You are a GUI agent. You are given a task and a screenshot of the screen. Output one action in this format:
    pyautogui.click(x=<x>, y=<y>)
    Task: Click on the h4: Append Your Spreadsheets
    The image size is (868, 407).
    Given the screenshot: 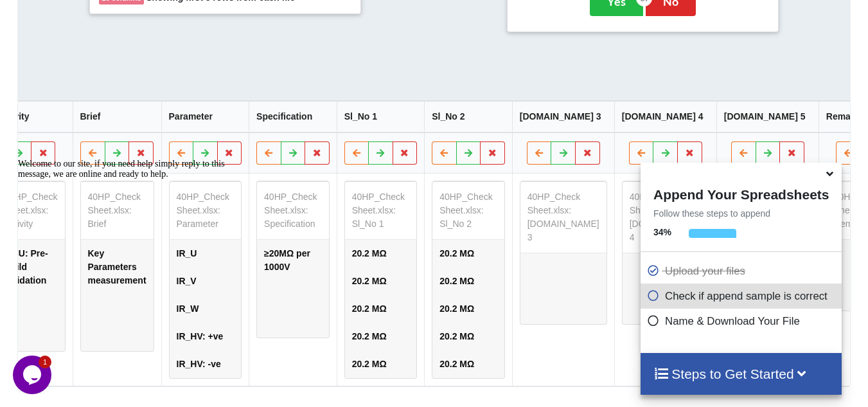 What is the action you would take?
    pyautogui.click(x=741, y=193)
    